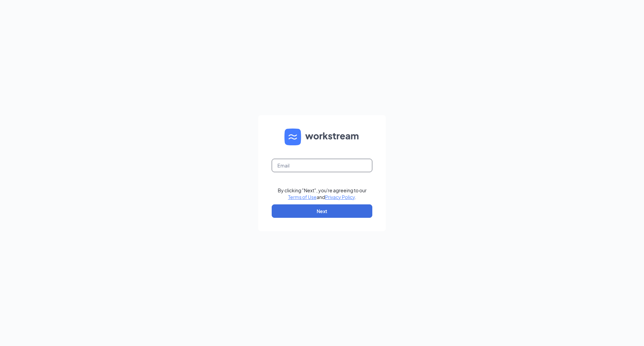  I want to click on input: Email, so click(322, 166).